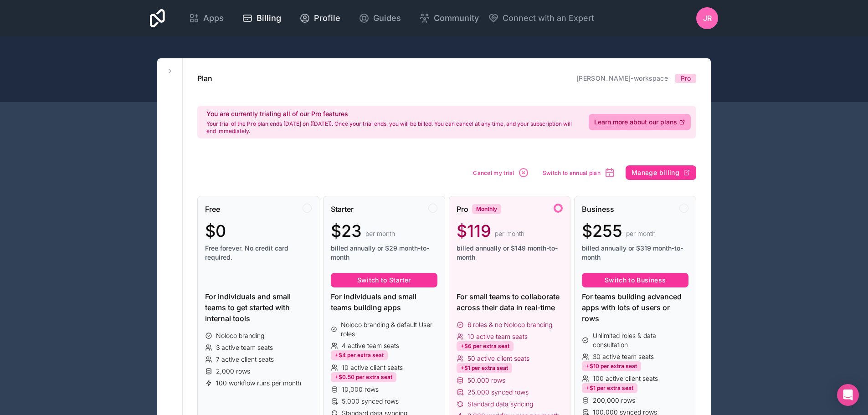 This screenshot has width=868, height=415. I want to click on a: Apps, so click(206, 18).